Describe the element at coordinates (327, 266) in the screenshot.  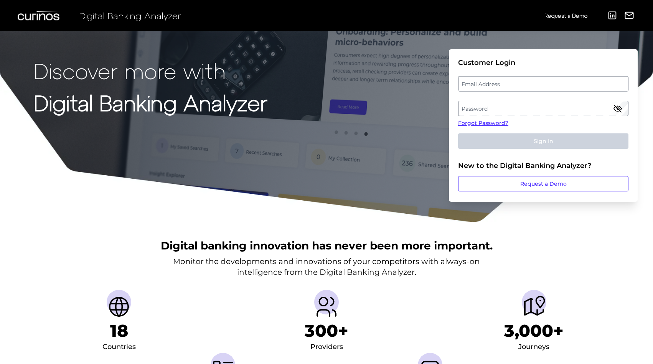
I see `p: Monitor the developments and innovations of your competitors with always-on intelligence from the...` at that location.